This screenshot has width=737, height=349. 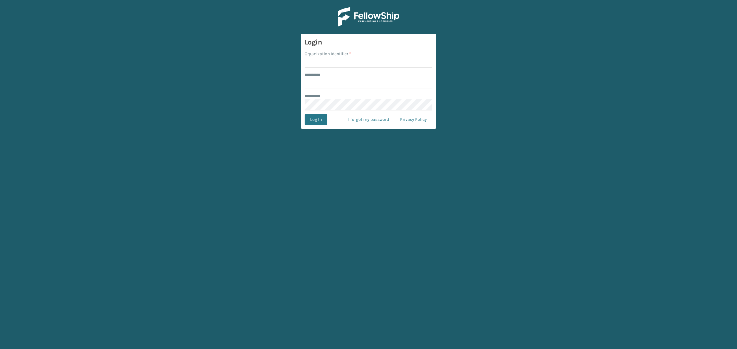 I want to click on label: Organization Identifier, so click(x=328, y=54).